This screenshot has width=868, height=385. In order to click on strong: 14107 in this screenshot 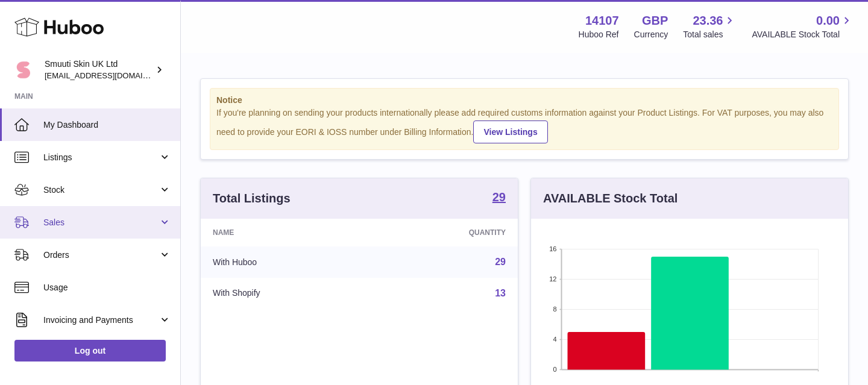, I will do `click(602, 21)`.